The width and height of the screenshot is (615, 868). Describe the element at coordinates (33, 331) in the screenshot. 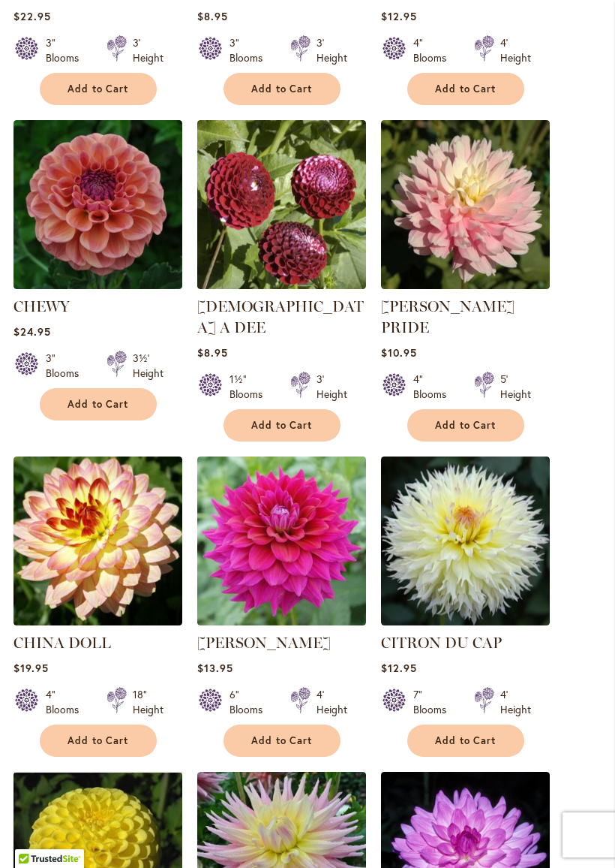

I see `span: $24.95` at that location.